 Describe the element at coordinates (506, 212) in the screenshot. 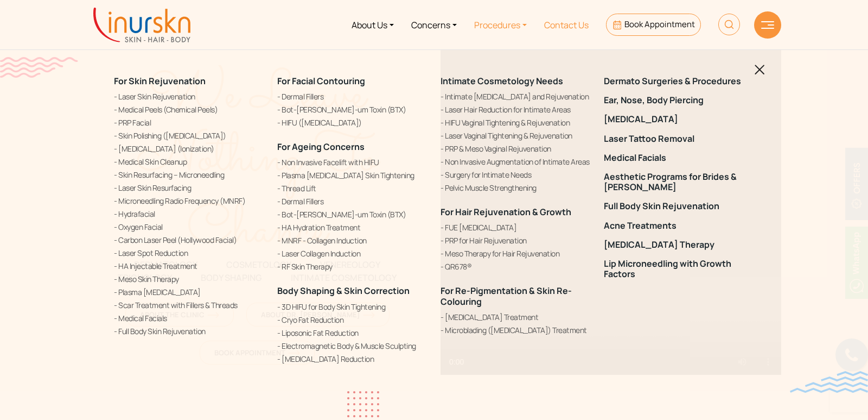

I see `a: For Hair Rejuvenation & Growth` at that location.